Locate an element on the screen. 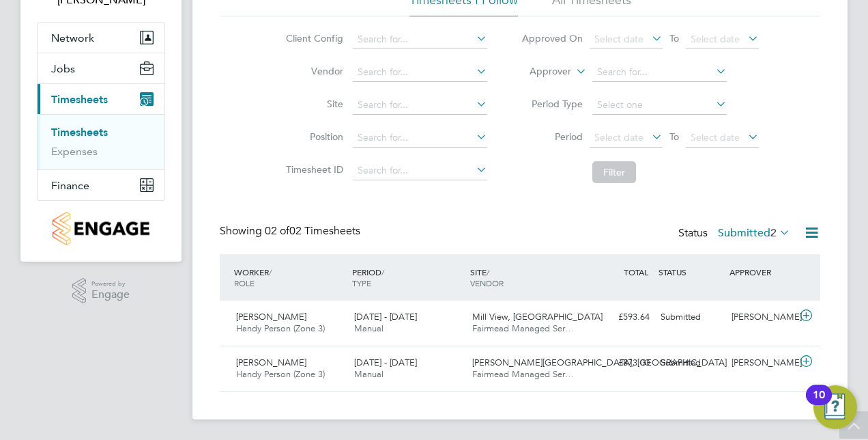  div: APPROVER is located at coordinates (762, 272).